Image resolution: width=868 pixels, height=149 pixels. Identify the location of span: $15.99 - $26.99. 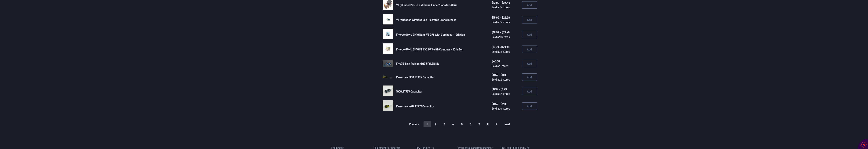
(506, 18).